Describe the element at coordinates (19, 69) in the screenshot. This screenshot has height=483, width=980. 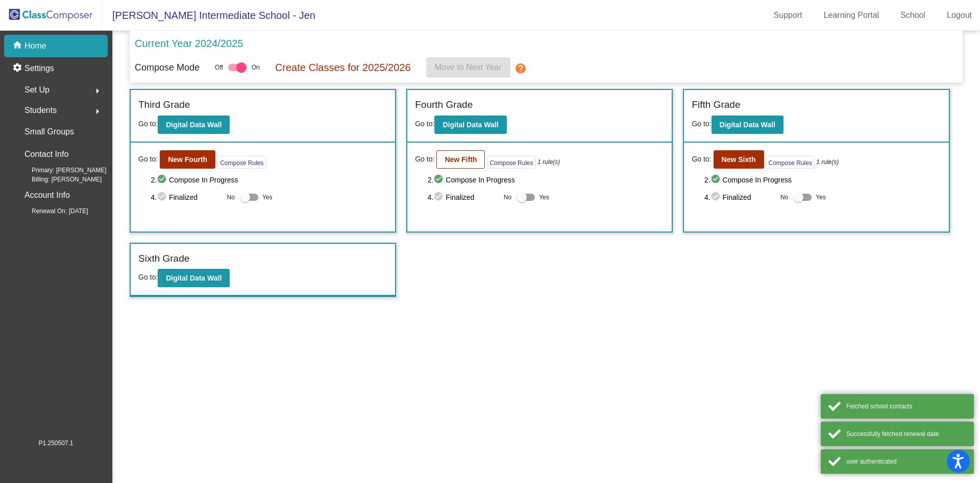
I see `mat-icon: settings` at that location.